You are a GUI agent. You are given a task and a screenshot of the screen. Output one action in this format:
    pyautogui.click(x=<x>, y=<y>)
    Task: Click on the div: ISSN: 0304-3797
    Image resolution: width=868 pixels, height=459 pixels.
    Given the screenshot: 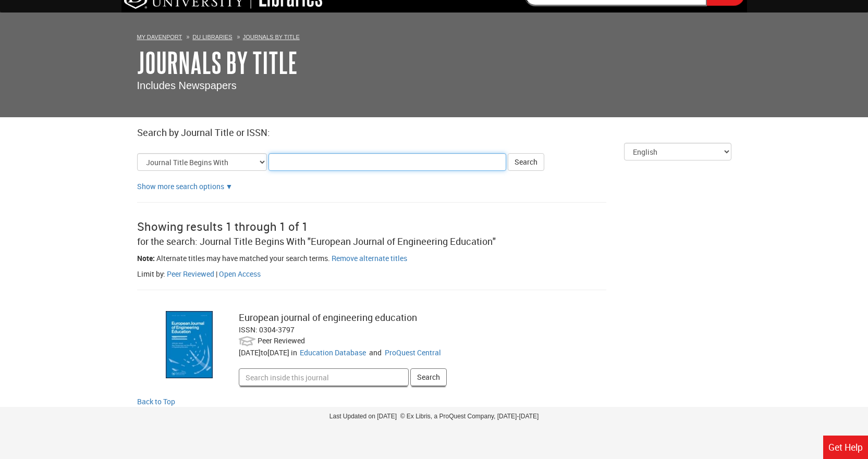 What is the action you would take?
    pyautogui.click(x=409, y=330)
    